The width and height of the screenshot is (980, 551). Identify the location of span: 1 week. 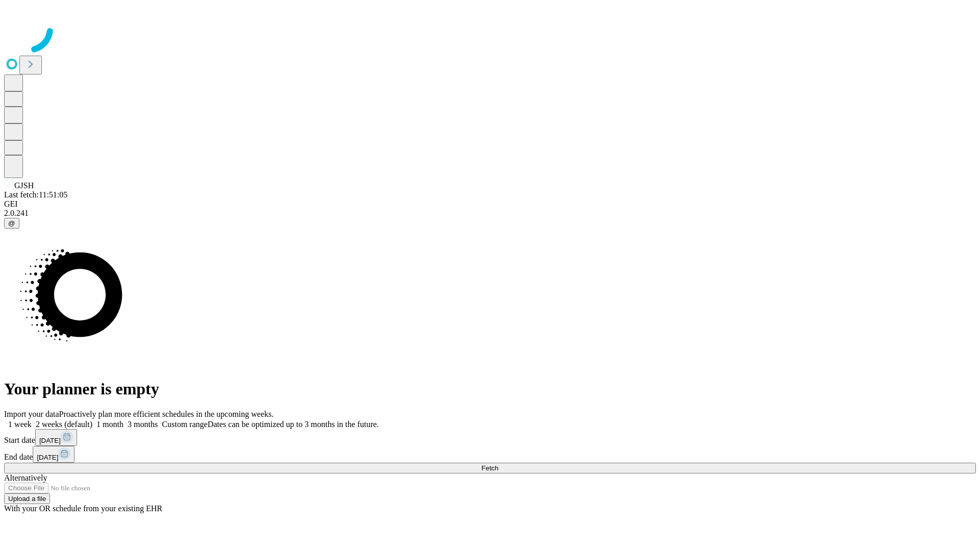
(20, 424).